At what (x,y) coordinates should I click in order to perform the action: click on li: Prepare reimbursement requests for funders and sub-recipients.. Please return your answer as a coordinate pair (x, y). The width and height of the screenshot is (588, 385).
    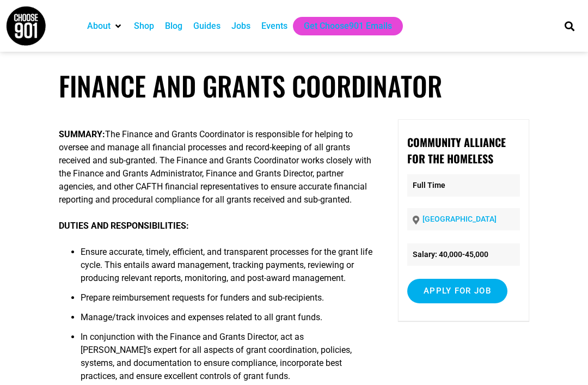
    Looking at the image, I should click on (227, 301).